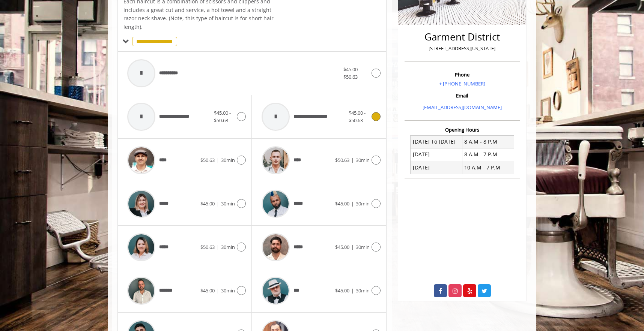 The height and width of the screenshot is (331, 644). What do you see at coordinates (462, 130) in the screenshot?
I see `h3: Opening Hours` at bounding box center [462, 130].